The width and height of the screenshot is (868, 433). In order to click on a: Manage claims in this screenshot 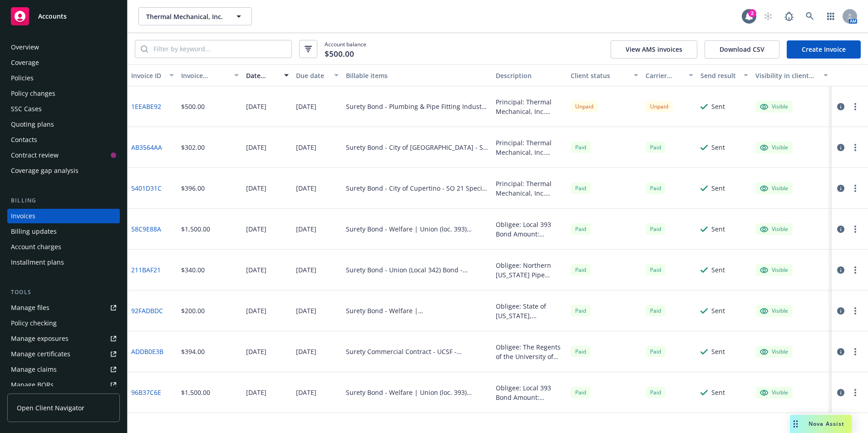, I will do `click(64, 369)`.